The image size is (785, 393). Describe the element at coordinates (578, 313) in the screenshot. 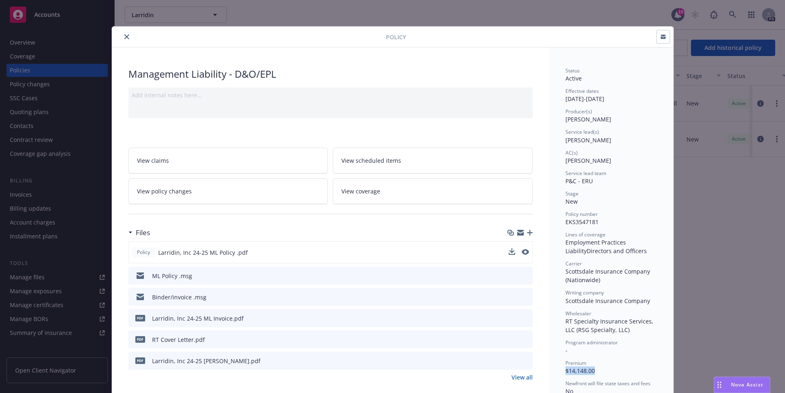

I see `span: Wholesaler` at that location.